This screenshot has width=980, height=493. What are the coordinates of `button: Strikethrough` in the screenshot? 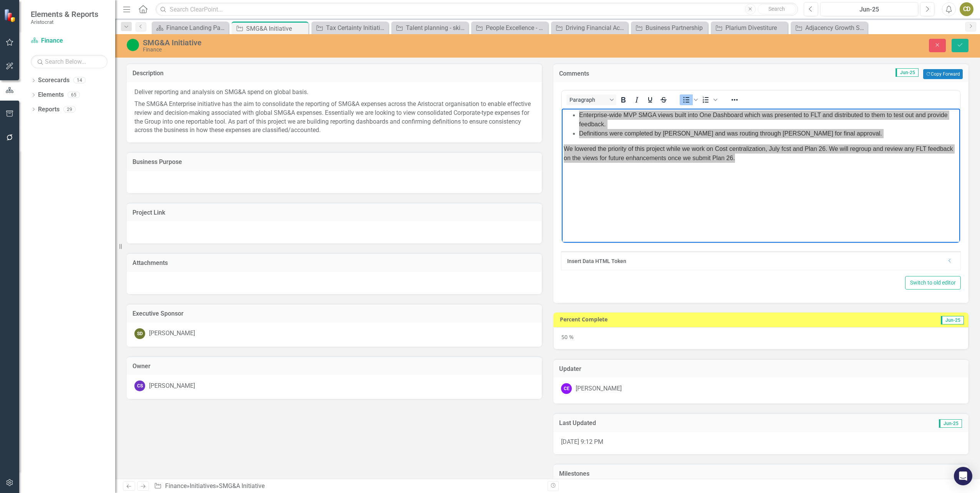 It's located at (664, 100).